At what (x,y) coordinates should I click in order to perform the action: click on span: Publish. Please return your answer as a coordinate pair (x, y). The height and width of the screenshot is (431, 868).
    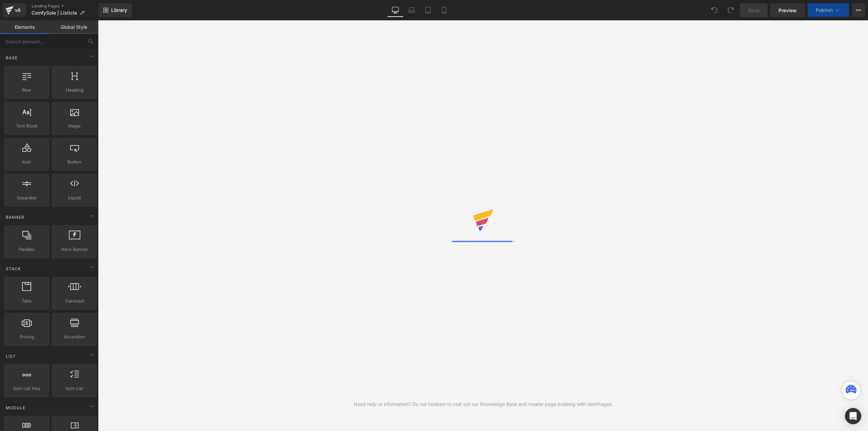
    Looking at the image, I should click on (824, 10).